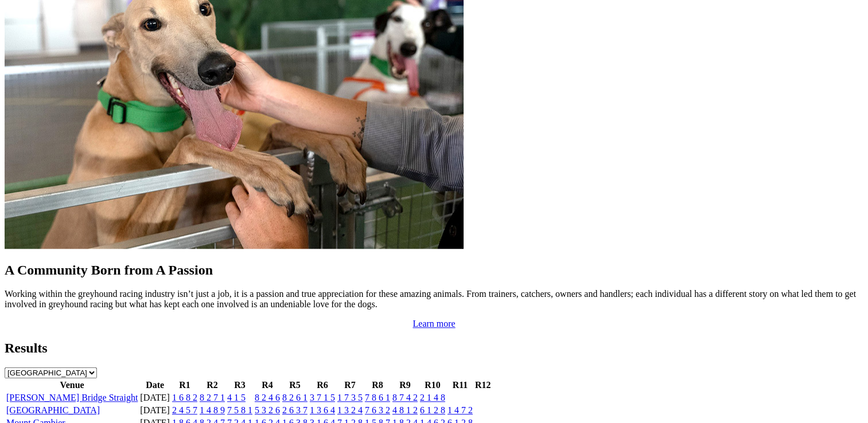 The height and width of the screenshot is (423, 868). Describe the element at coordinates (460, 385) in the screenshot. I see `th: R11` at that location.